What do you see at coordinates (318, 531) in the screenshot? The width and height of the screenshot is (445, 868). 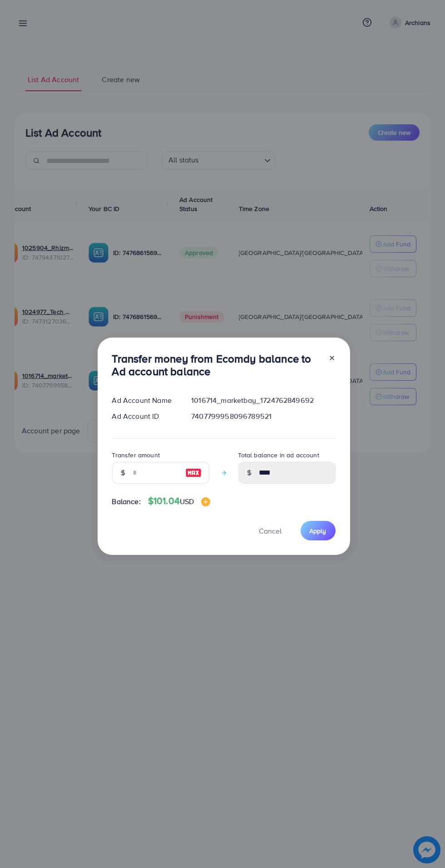 I see `span: Apply` at bounding box center [318, 531].